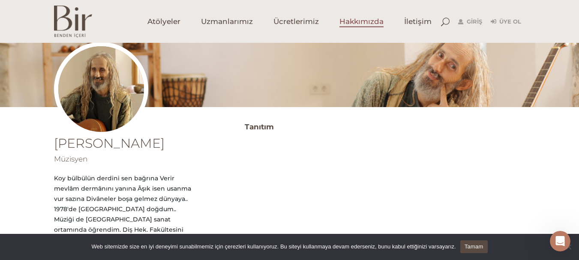 This screenshot has width=579, height=260. I want to click on span: Web sitemizde size en iyi deneyimi sunabilmemiz için çerezleri kullanıyoruz. Bu siteyi kullanmaya..., so click(274, 247).